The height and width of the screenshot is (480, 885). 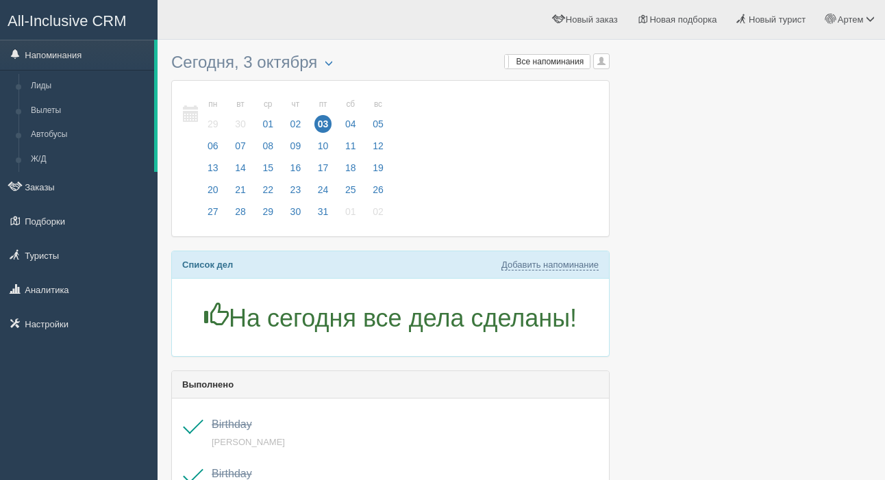 What do you see at coordinates (376, 149) in the screenshot?
I see `a: 12` at bounding box center [376, 149].